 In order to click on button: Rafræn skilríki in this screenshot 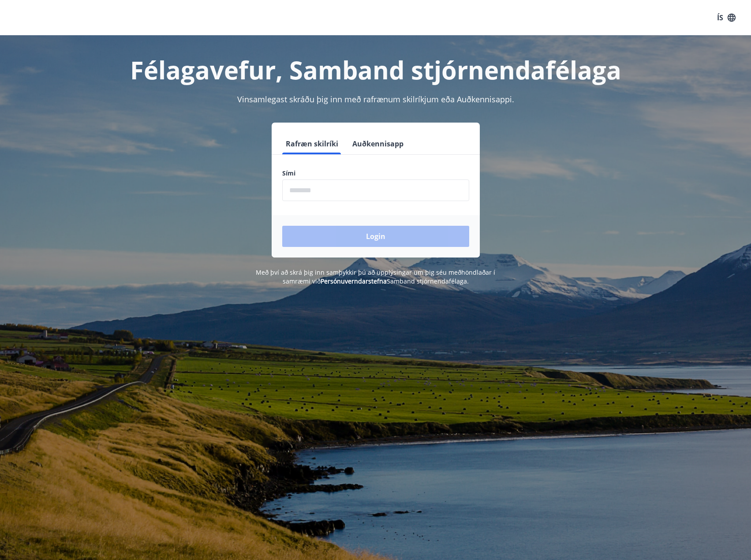, I will do `click(312, 144)`.